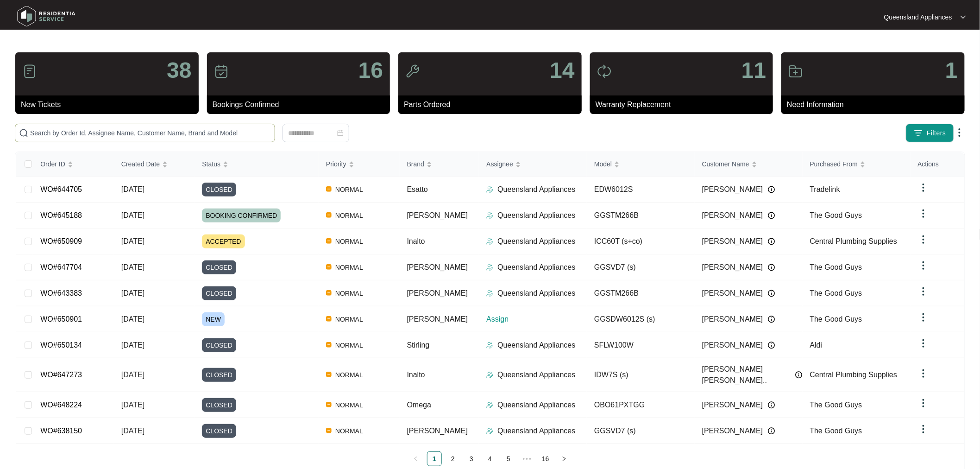 The width and height of the screenshot is (980, 469). What do you see at coordinates (854, 374) in the screenshot?
I see `span: Central Plumbing Supplies` at bounding box center [854, 374].